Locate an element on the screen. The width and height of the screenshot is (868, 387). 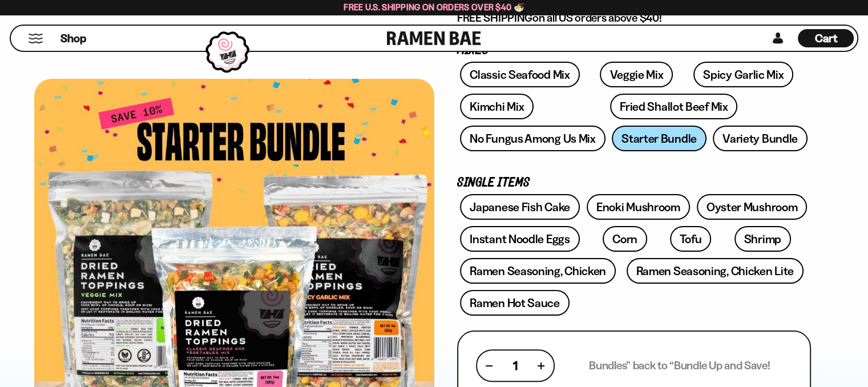
p: Single Items is located at coordinates (634, 183).